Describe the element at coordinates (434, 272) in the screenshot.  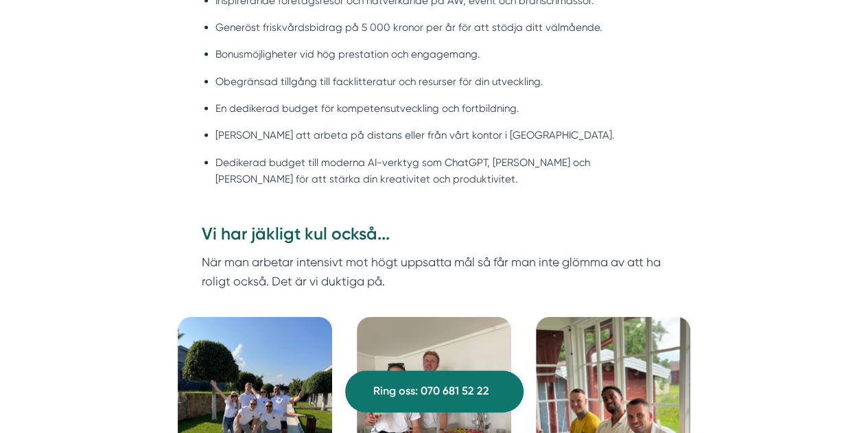
I see `p: När man arbetar intensivt mot högt uppsatta mål så får man inte glömma av att ha roligt också. De...` at that location.